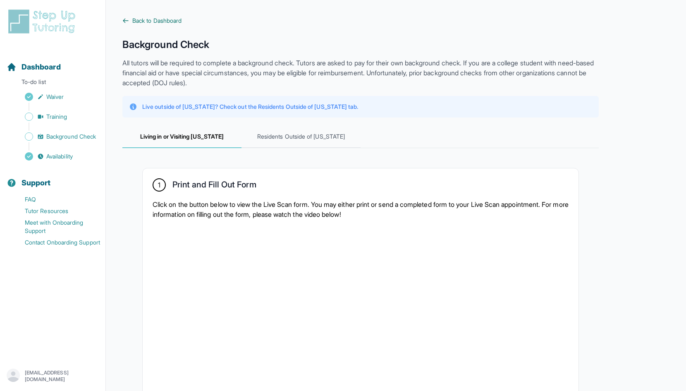 The width and height of the screenshot is (686, 391). Describe the element at coordinates (41, 67) in the screenshot. I see `span: Dashboard` at that location.